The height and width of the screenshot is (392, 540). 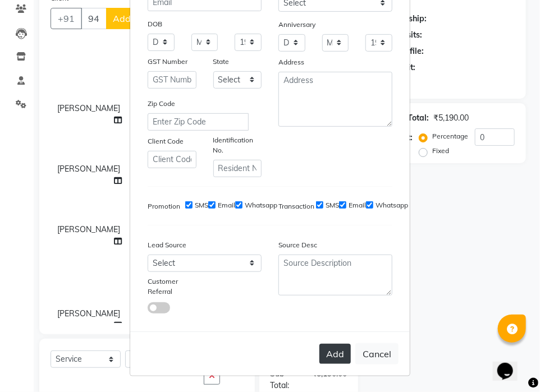 I want to click on input: Enter Zip Code, so click(x=198, y=122).